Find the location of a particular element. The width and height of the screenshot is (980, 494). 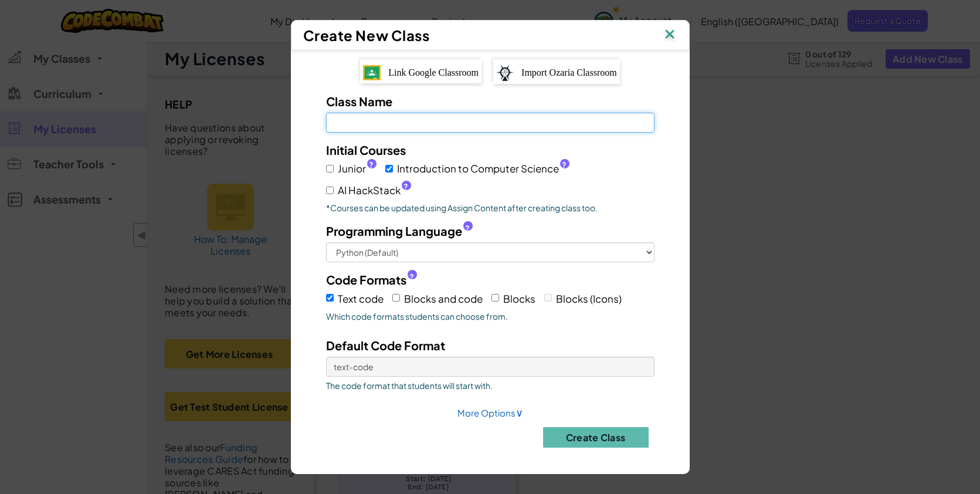

span: The code format that students will start with. is located at coordinates (490, 385).